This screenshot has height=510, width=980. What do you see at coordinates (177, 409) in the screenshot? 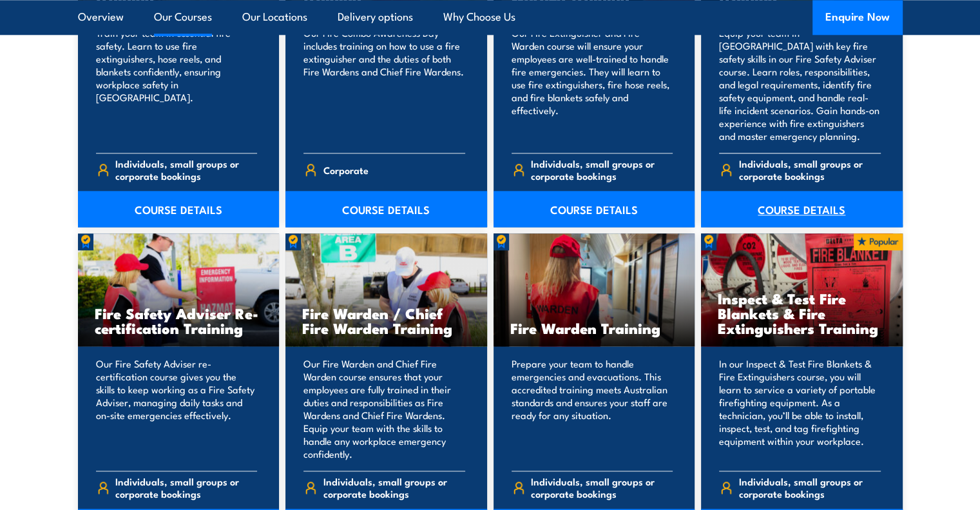
I see `p: Our Fire Safety Adviser re-certification course gives you the skills to keep working as a Fire Sa...` at bounding box center [177, 409].